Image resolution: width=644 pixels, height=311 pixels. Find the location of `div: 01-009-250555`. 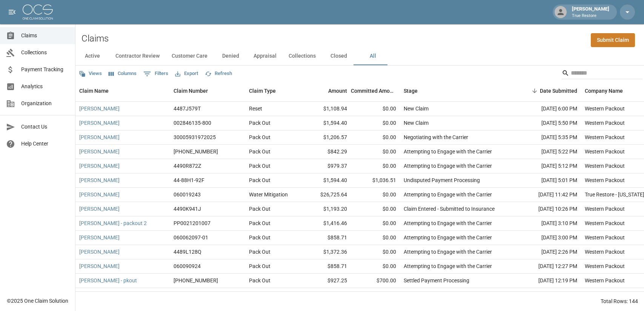

div: 01-009-250555 is located at coordinates (196, 280).